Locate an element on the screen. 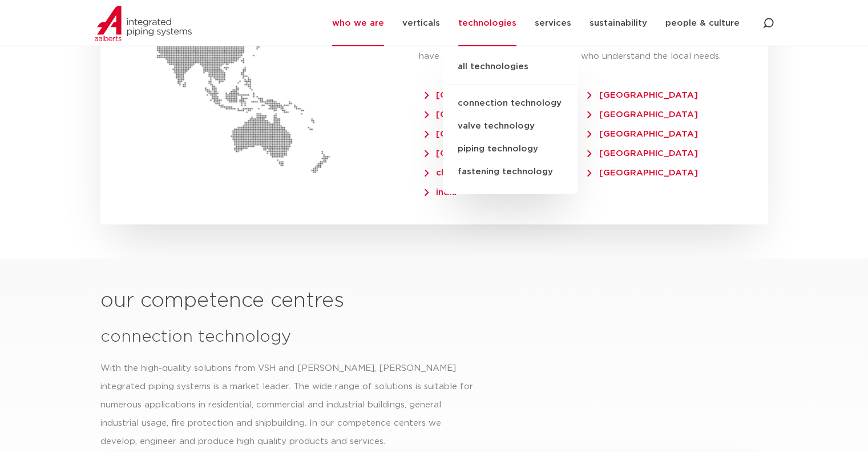 This screenshot has height=452, width=868. a: all technologies is located at coordinates (510, 73).